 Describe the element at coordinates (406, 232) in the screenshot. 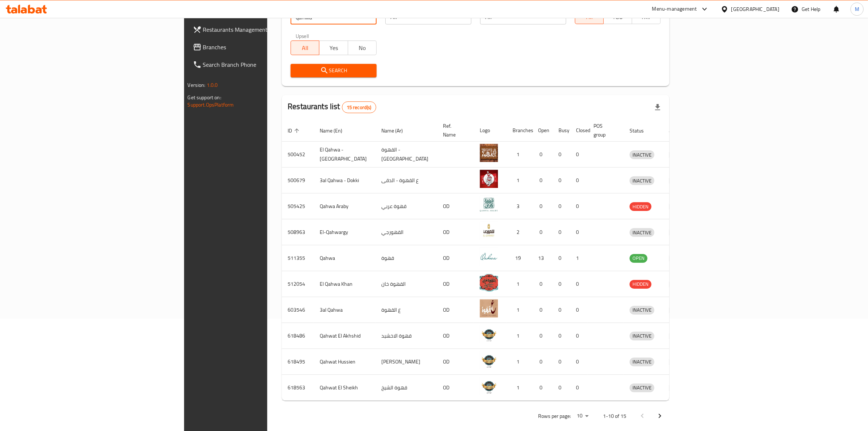

I see `td: القهورجي` at that location.